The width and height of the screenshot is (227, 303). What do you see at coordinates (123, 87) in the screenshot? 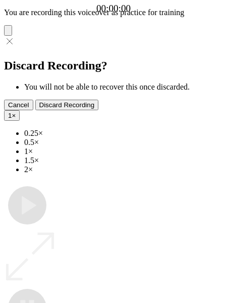
I see `li: You will not be able to recover this once discarded.` at bounding box center [123, 87].